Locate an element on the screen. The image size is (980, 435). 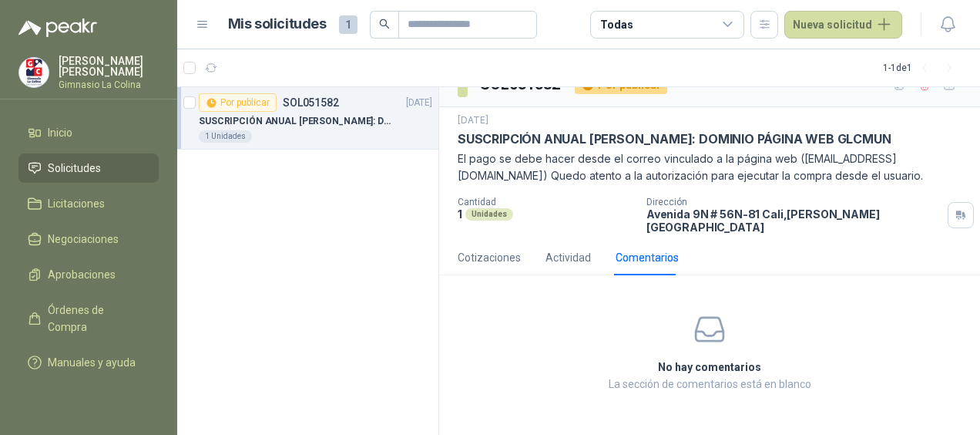
span: Manuales y ayuda is located at coordinates (91, 362).